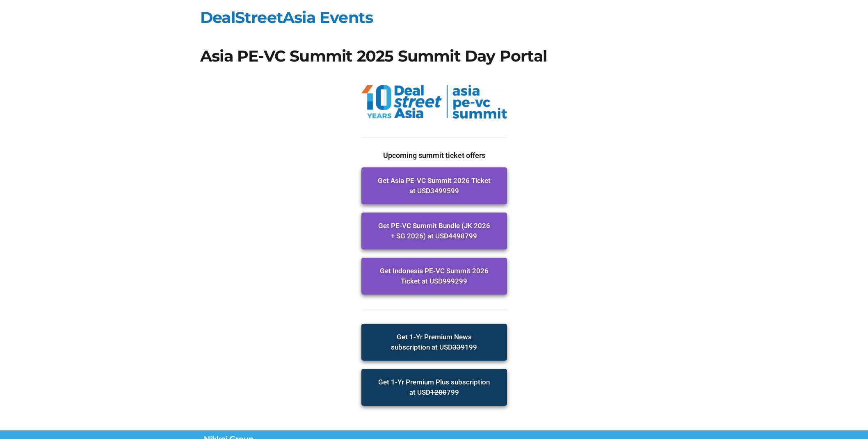  I want to click on s: 3499, so click(439, 191).